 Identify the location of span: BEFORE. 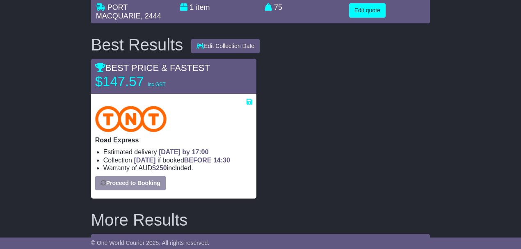
(198, 160).